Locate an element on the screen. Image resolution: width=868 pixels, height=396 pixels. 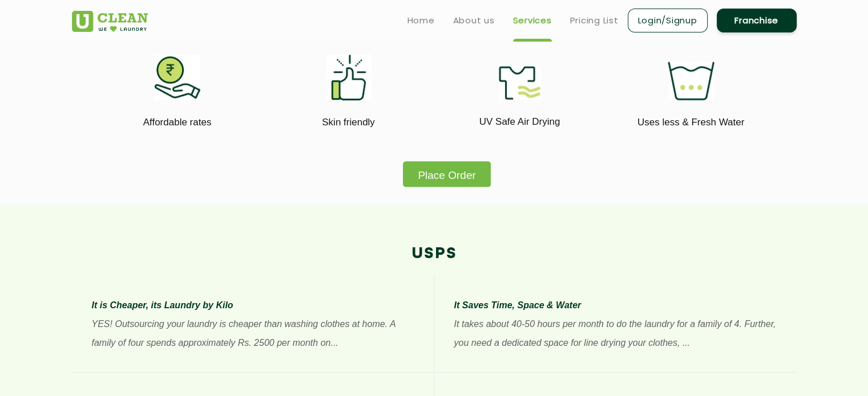
img: affordable_rates_11zon.webp is located at coordinates (178, 77).